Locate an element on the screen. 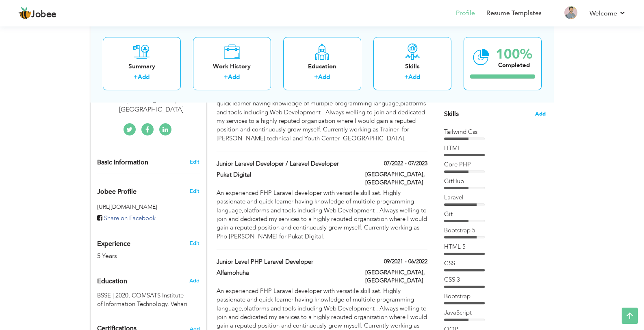 The height and width of the screenshot is (330, 644). span: COMSATS Institute of Information Technology, Vehari is located at coordinates (142, 299).